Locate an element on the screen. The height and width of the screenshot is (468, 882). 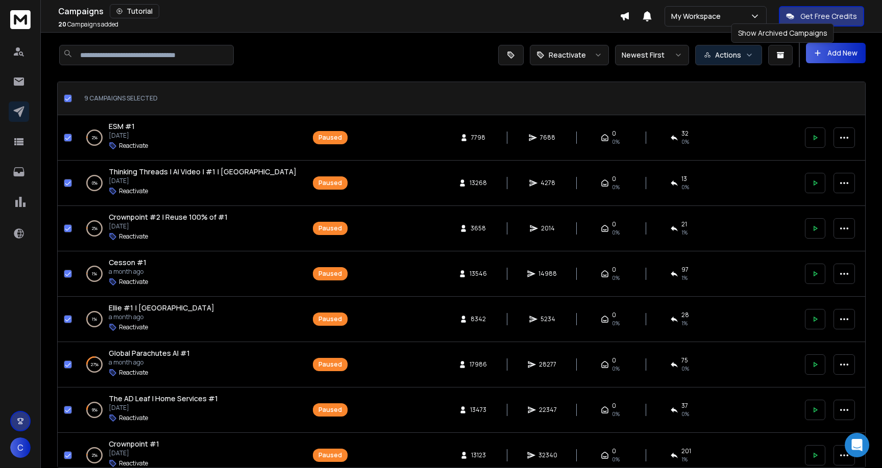
span: Global Parachutes AI #1 is located at coordinates (149, 353).